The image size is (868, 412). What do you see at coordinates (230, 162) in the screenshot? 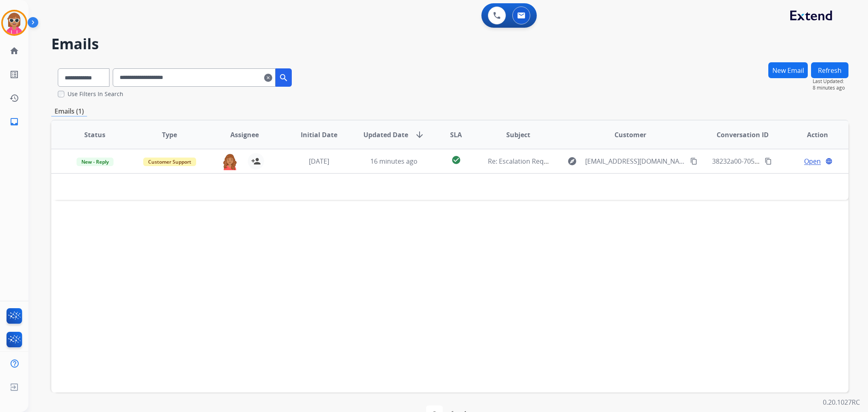
I see `img: agent-avatar` at bounding box center [230, 162].